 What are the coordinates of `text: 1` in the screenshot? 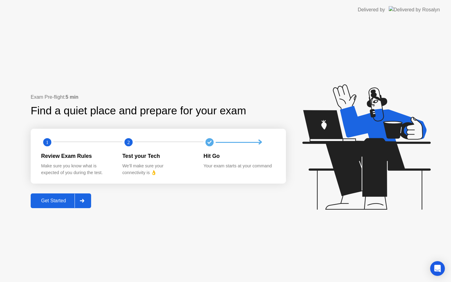 It's located at (47, 142).